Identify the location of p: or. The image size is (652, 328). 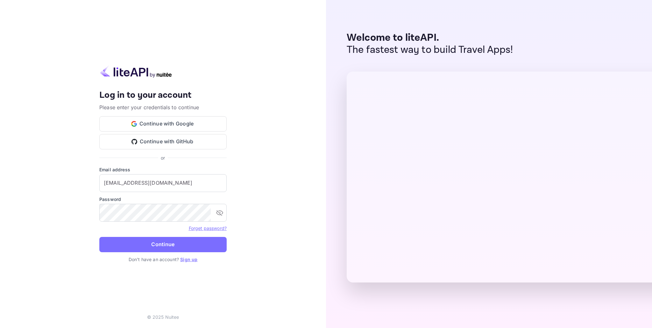
(163, 158).